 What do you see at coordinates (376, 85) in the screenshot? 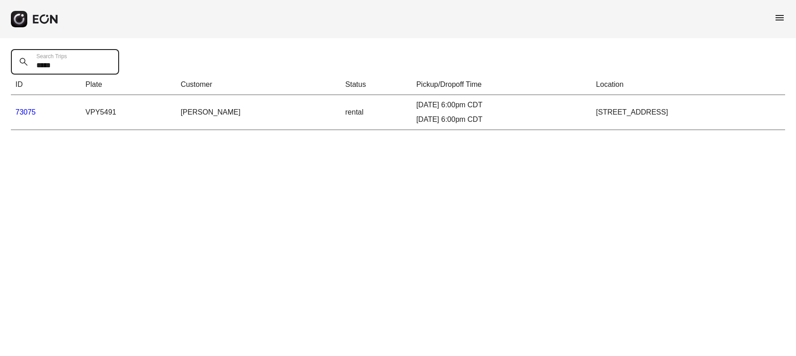
I see `th: Status` at bounding box center [376, 85].